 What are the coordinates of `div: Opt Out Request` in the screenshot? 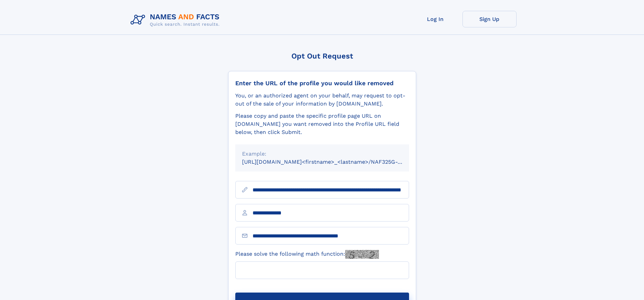 It's located at (322, 56).